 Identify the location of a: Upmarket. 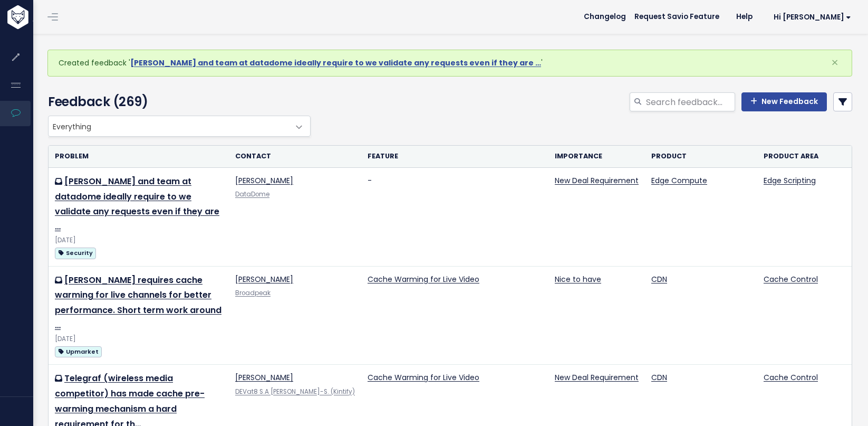
(78, 351).